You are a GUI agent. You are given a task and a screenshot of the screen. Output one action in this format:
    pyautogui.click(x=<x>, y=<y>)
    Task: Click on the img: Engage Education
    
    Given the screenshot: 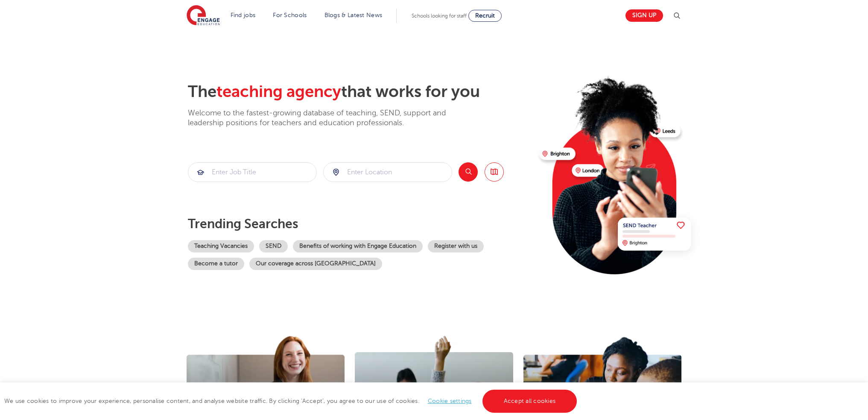 What is the action you would take?
    pyautogui.click(x=203, y=15)
    